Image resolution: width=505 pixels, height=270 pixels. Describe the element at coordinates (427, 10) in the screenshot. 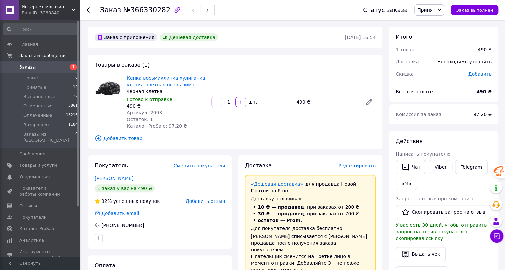

I see `span: Принят` at that location.